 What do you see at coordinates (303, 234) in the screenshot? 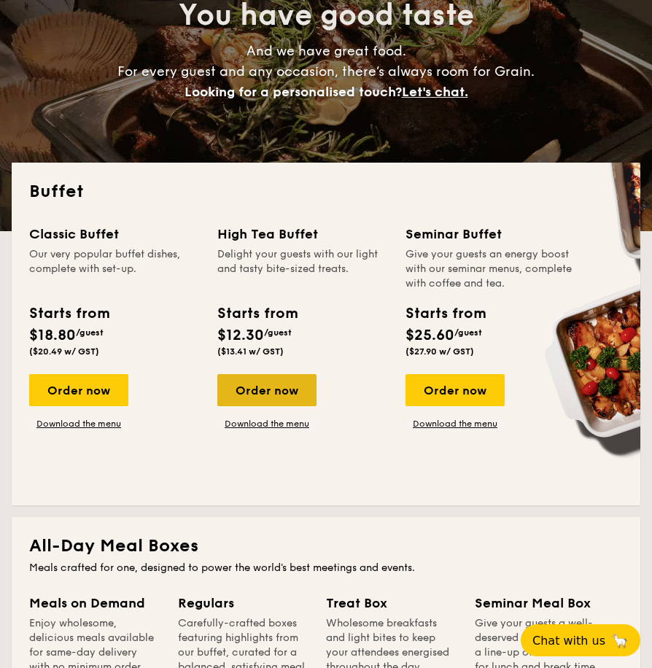
I see `div: High Tea Buffet` at bounding box center [303, 234].